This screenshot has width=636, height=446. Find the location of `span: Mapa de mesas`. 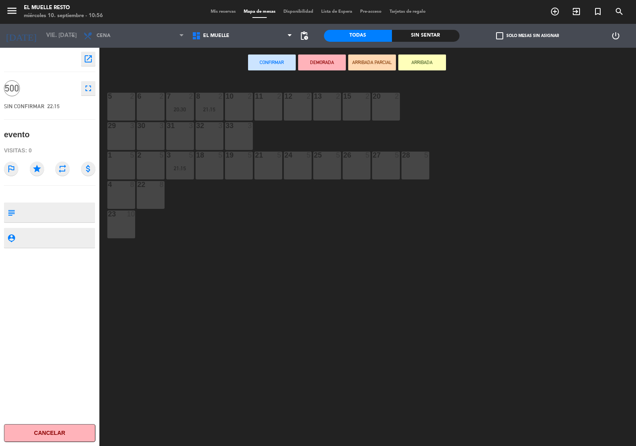

span: Mapa de mesas is located at coordinates (260, 12).